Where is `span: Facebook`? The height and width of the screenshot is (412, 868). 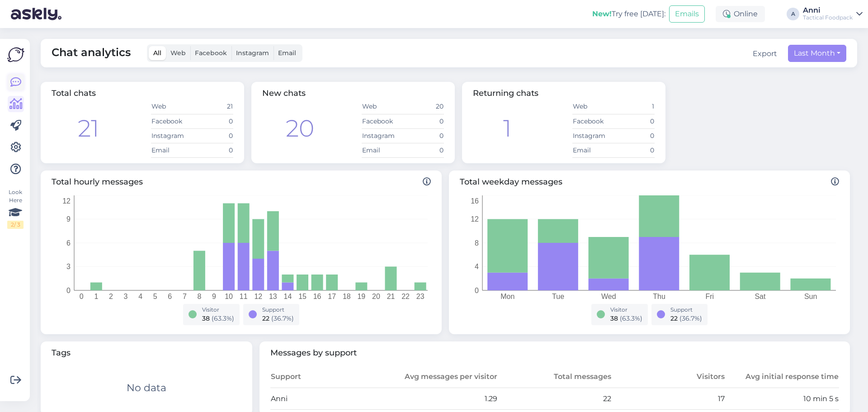 span: Facebook is located at coordinates (211, 53).